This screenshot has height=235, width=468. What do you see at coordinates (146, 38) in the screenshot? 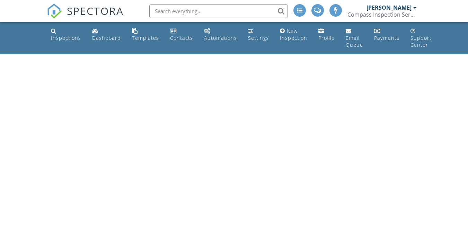
I see `div: Templates` at bounding box center [146, 38].